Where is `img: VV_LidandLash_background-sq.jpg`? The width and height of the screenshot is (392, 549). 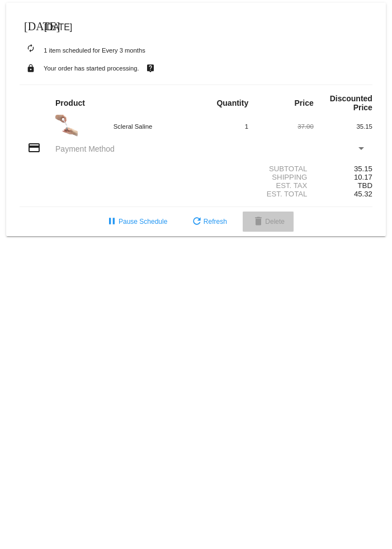
img: VV_LidandLash_background-sq.jpg is located at coordinates (67, 126).